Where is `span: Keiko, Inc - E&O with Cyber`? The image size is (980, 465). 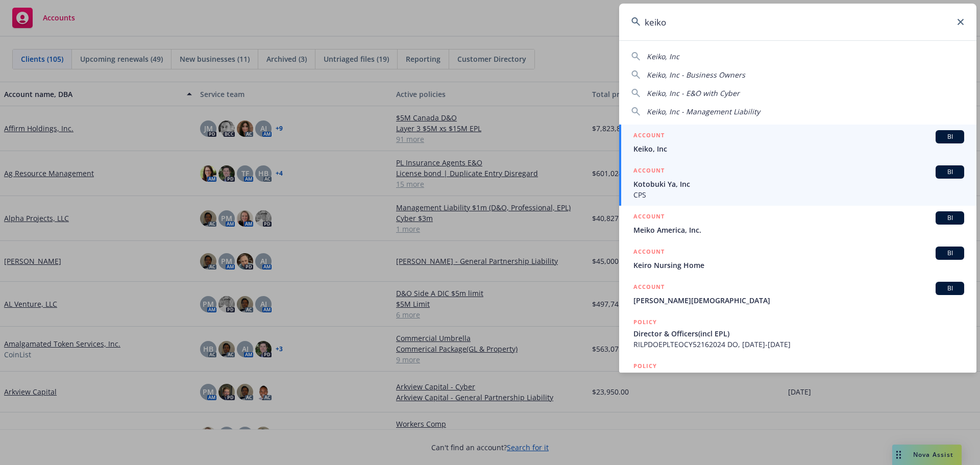
span: Keiko, Inc - E&O with Cyber is located at coordinates (693, 93).